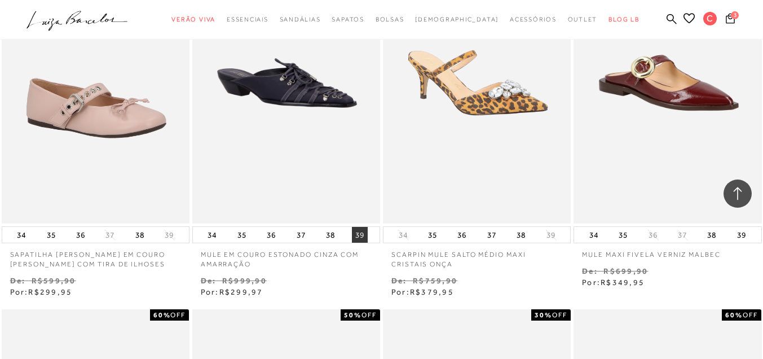 The image size is (763, 359). What do you see at coordinates (543, 315) in the screenshot?
I see `strong: 30%` at bounding box center [543, 315].